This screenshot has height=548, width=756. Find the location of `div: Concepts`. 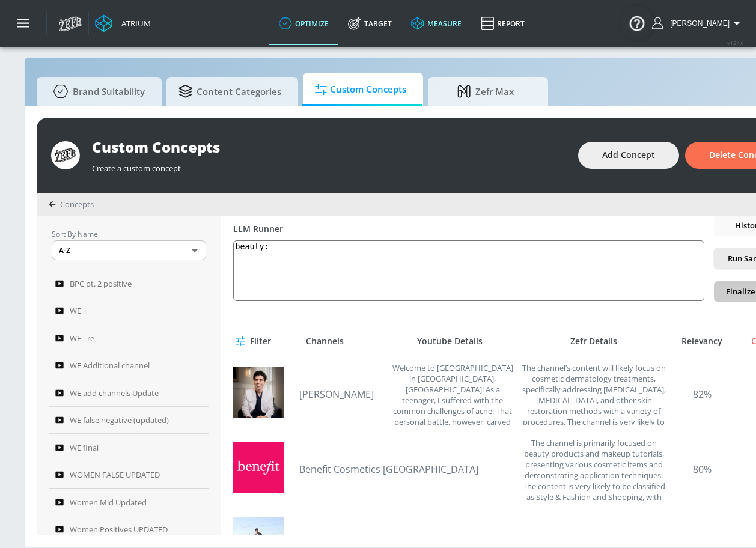

div: Concepts is located at coordinates (71, 204).